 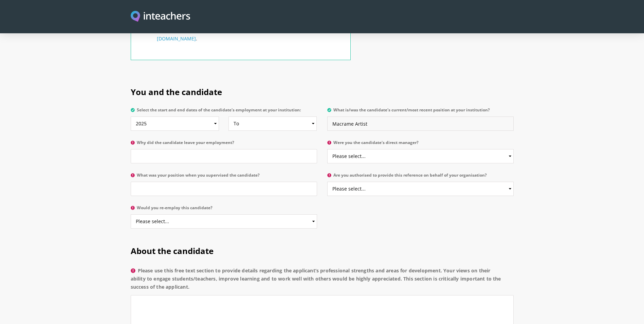 I want to click on img: Inteachers, so click(x=161, y=17).